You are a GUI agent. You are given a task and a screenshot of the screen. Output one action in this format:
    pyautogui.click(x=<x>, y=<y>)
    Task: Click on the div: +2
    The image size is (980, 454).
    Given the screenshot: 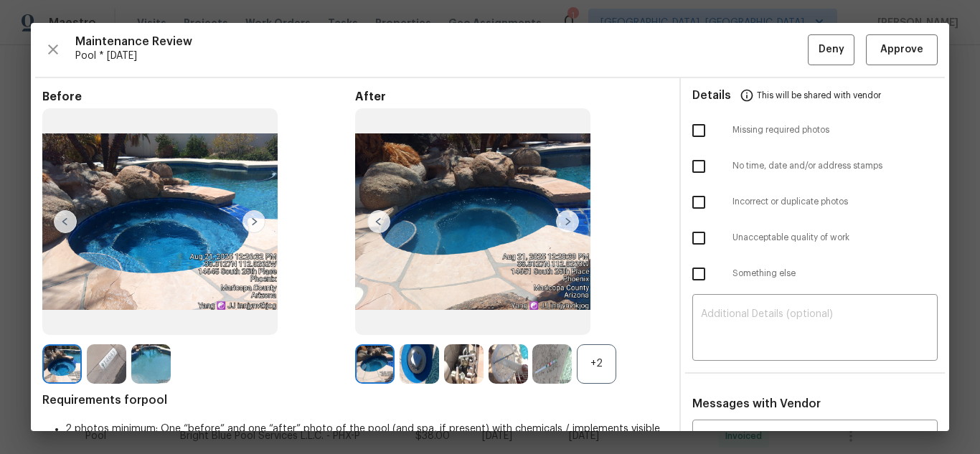 What is the action you would take?
    pyautogui.click(x=596, y=364)
    